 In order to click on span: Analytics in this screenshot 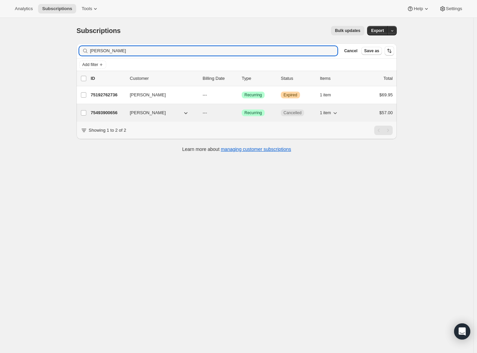, I will do `click(24, 9)`.